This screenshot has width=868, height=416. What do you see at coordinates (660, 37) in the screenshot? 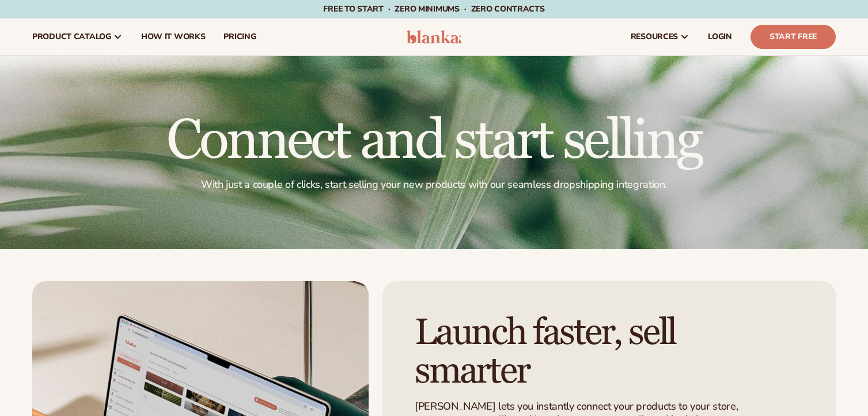
I see `a: resources` at bounding box center [660, 37].